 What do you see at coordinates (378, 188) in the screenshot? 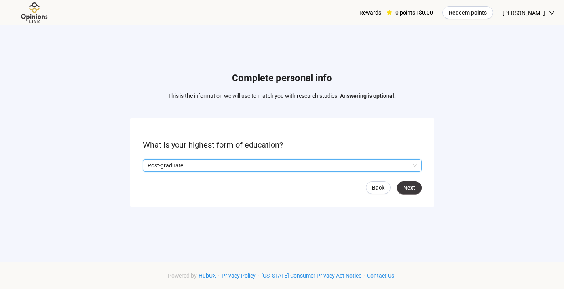
I see `a: Back` at bounding box center [378, 188].